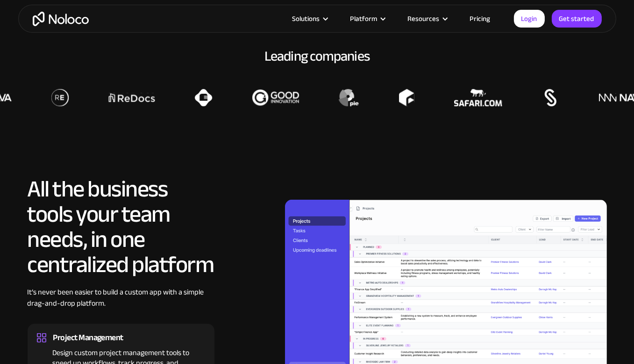  Describe the element at coordinates (61, 19) in the screenshot. I see `a: home` at that location.